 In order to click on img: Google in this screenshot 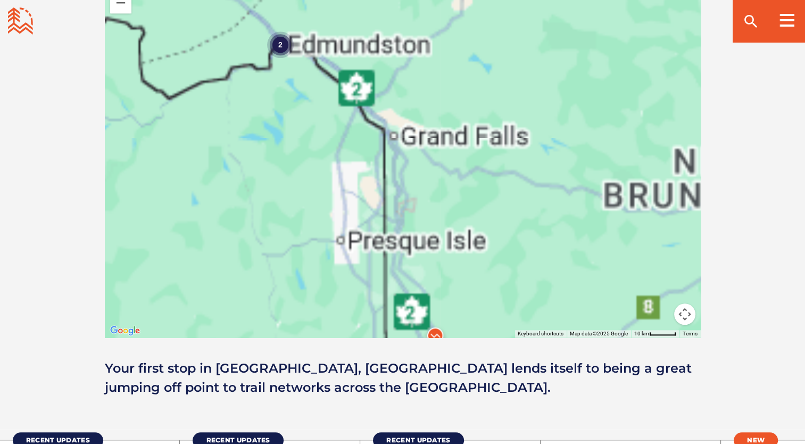, I will do `click(125, 331)`.